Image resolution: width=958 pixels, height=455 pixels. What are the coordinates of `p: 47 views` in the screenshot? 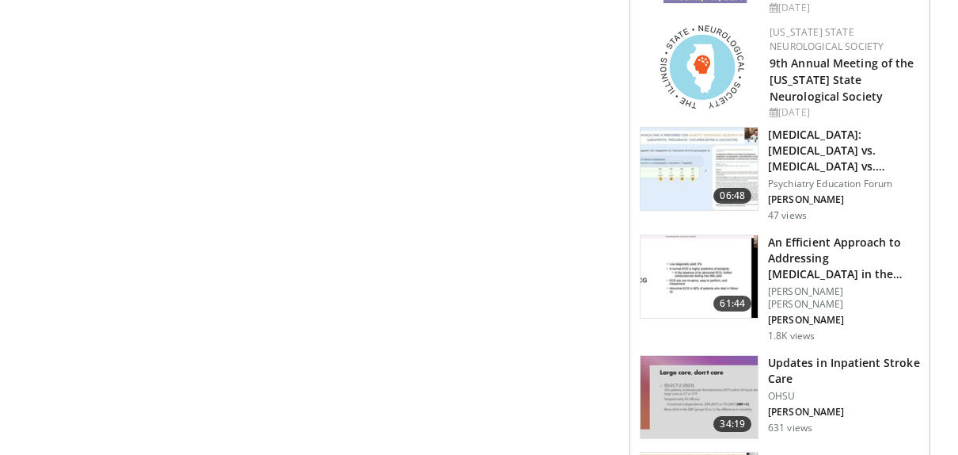 It's located at (787, 215).